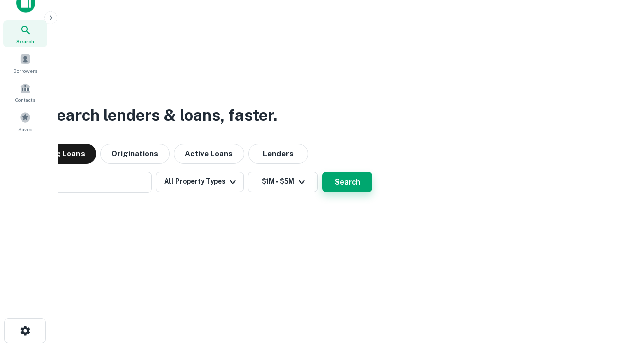 The image size is (644, 363). Describe the element at coordinates (283, 182) in the screenshot. I see `button: $1M - $5M` at that location.